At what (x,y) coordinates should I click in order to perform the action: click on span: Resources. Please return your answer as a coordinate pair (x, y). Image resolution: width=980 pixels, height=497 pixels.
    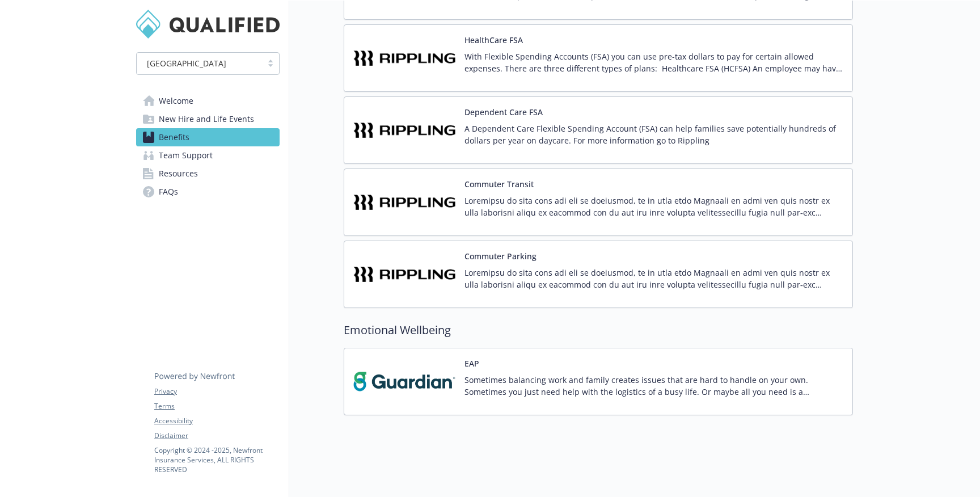
    Looking at the image, I should click on (178, 173).